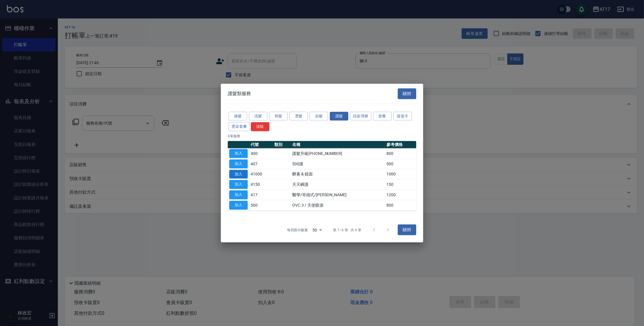 Image resolution: width=644 pixels, height=326 pixels. I want to click on td: 500護, so click(338, 164).